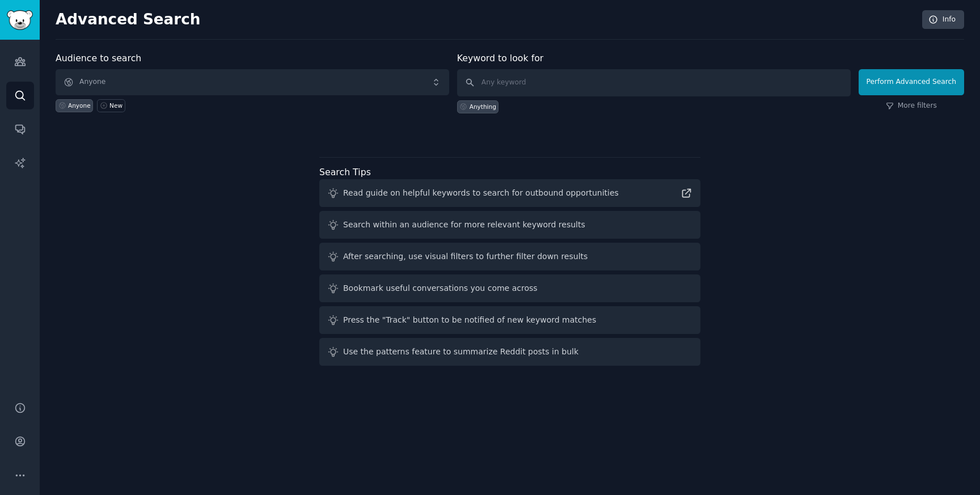 This screenshot has height=495, width=980. I want to click on input: Any keyword, so click(654, 83).